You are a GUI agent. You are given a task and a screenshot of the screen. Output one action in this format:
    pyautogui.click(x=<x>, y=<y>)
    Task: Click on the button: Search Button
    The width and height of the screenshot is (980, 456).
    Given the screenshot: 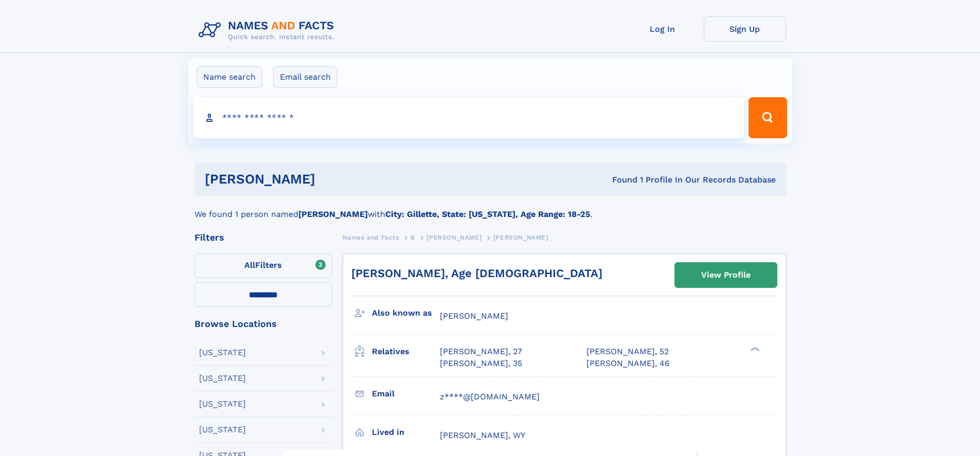 What is the action you would take?
    pyautogui.click(x=767, y=117)
    